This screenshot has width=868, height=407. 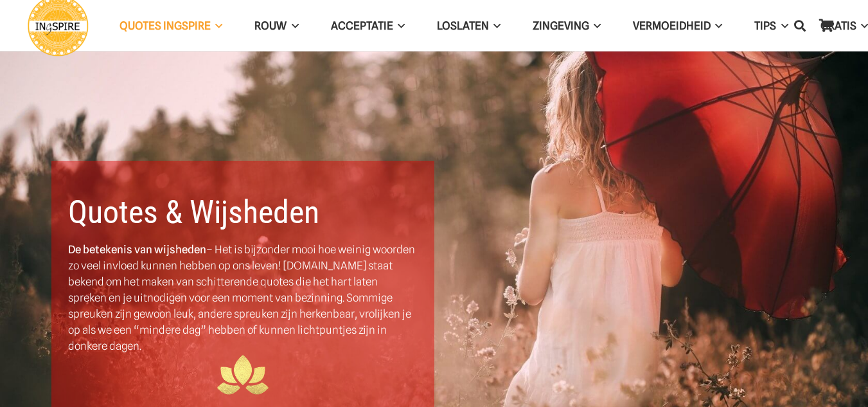 I want to click on span: – Het is bijzonder mooi hoe weinig woorden zo veel invloed kunnen hebben op ons leven! [DOMAIN_NA..., so click(x=241, y=298).